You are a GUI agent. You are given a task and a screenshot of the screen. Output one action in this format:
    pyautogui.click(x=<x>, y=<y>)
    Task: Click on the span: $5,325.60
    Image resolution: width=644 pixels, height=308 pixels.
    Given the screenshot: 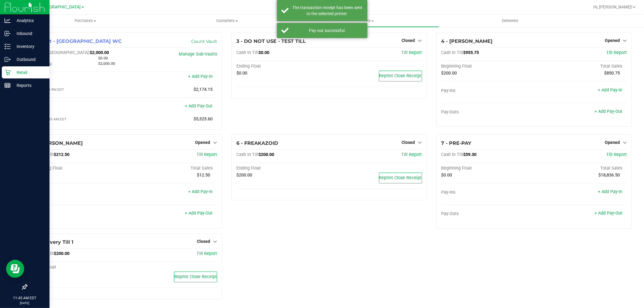 What is the action you would take?
    pyautogui.click(x=203, y=119)
    